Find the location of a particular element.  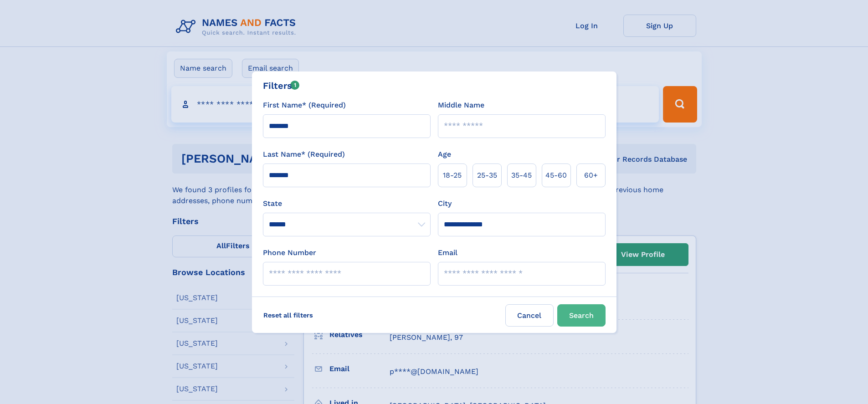

span: 18‑25 is located at coordinates (452, 175).